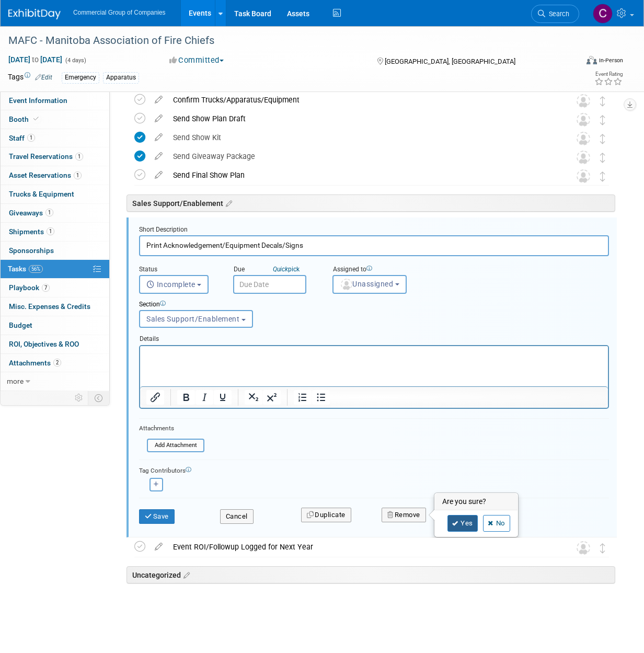  What do you see at coordinates (30, 77) in the screenshot?
I see `td: Tags` at bounding box center [30, 77].